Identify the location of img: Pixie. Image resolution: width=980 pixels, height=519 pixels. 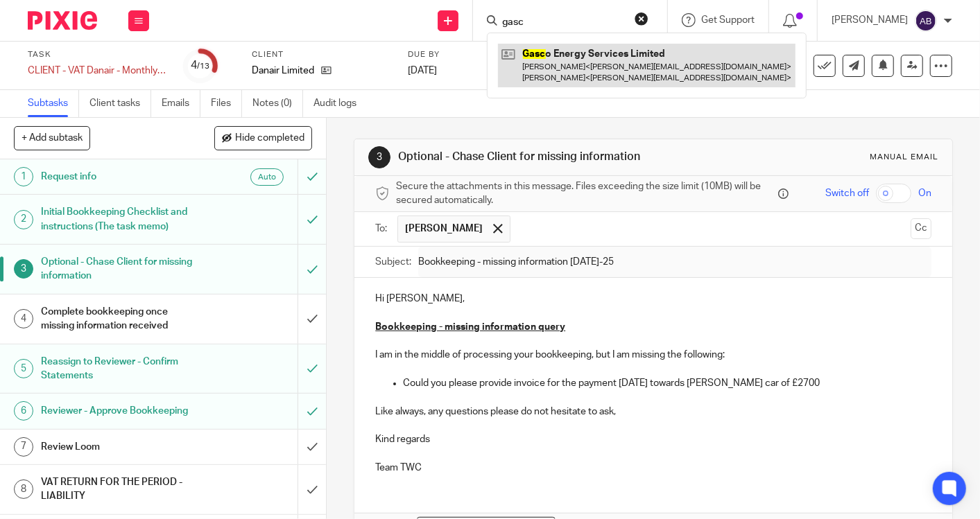
(62, 20).